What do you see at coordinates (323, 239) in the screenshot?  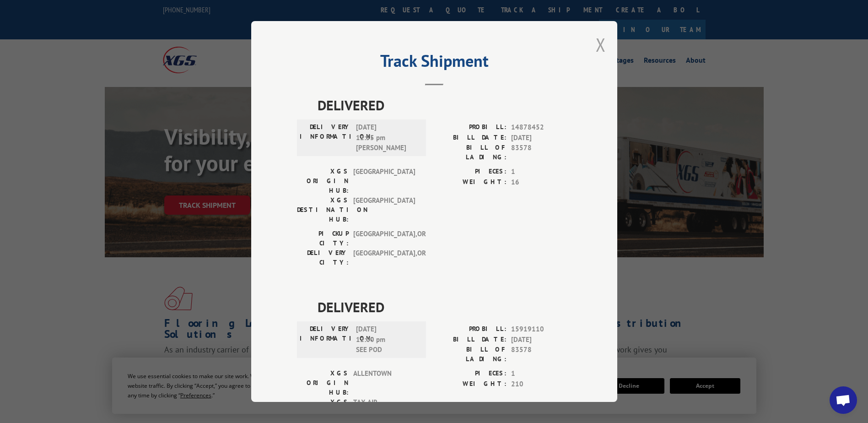 I see `label: PICKUP CITY:` at bounding box center [323, 239].